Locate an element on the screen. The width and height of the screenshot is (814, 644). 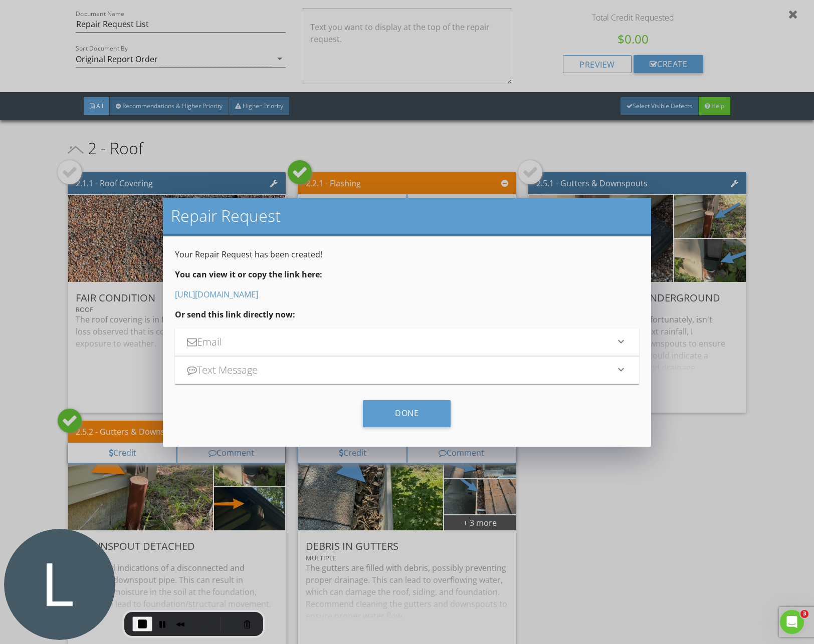
strong: You can view it or copy the link here: is located at coordinates (248, 274).